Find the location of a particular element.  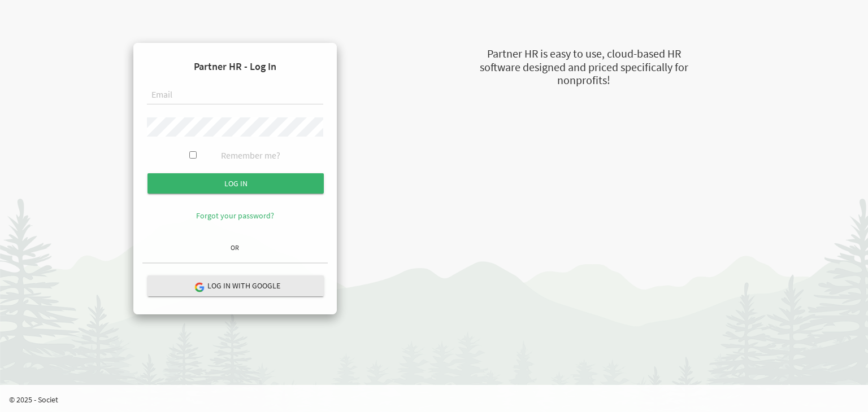

div: Partner HR is easy to use, cloud-based HR is located at coordinates (583, 53).